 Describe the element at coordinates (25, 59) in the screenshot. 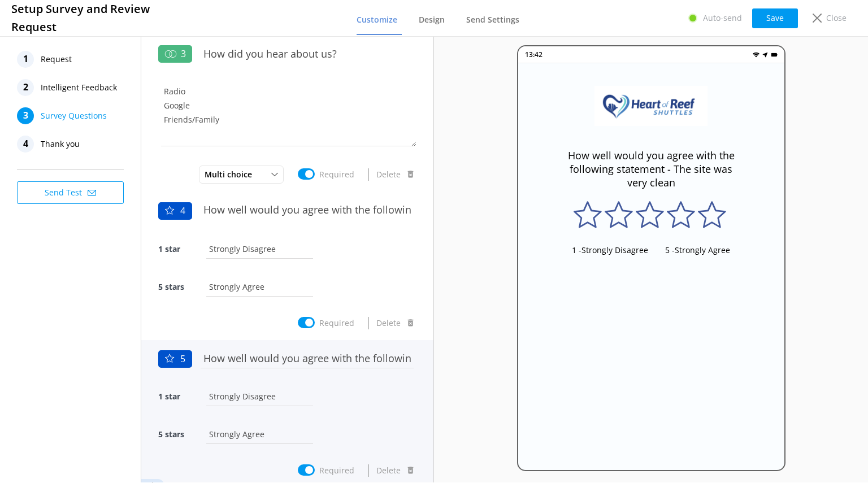

I see `div: 1` at that location.